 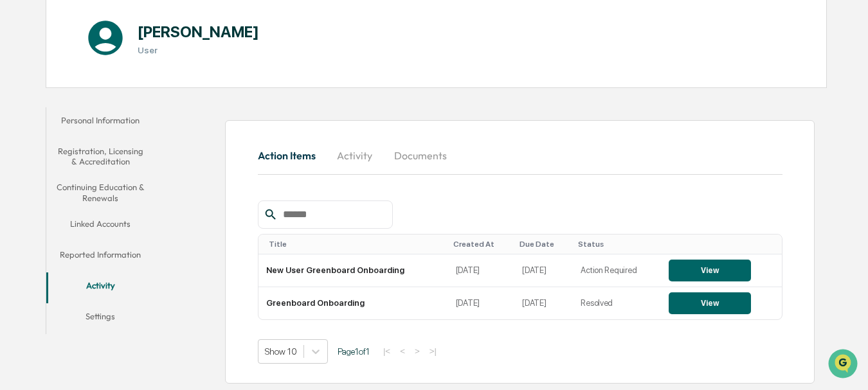 I want to click on span: Pylon, so click(x=142, y=222).